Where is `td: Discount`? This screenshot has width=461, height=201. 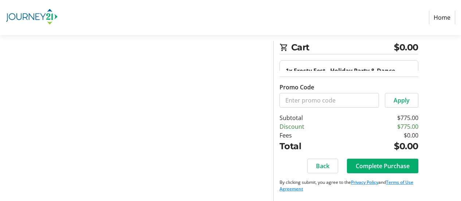
td: Discount is located at coordinates (315, 127).